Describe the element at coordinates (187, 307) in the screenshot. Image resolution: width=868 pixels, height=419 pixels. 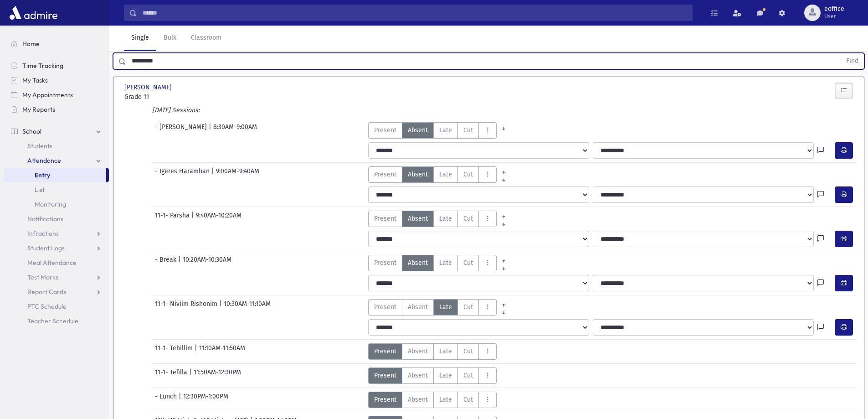
I see `span: 11-1- Niviim Rishonim` at that location.